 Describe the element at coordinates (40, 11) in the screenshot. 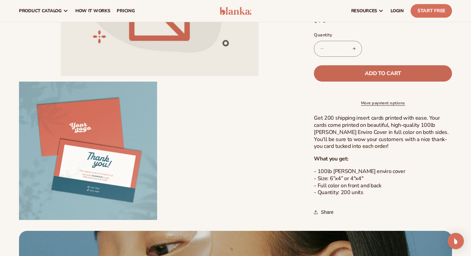

I see `span: product catalog` at that location.